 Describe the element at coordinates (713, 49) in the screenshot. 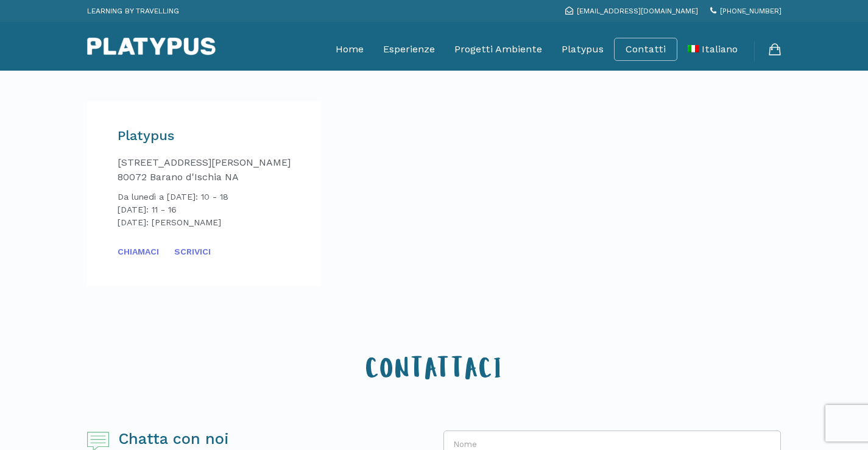

I see `a: Italiano` at that location.